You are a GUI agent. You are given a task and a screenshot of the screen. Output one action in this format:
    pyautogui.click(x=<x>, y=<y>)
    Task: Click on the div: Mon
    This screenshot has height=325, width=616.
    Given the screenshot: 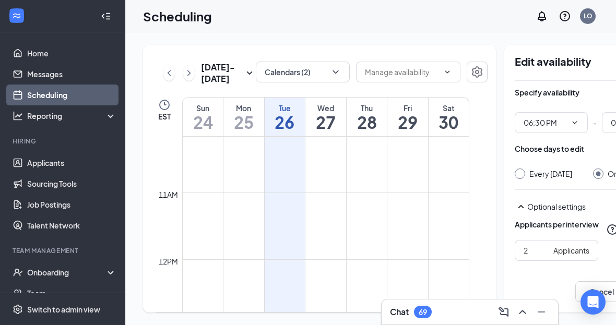 What is the action you would take?
    pyautogui.click(x=244, y=108)
    